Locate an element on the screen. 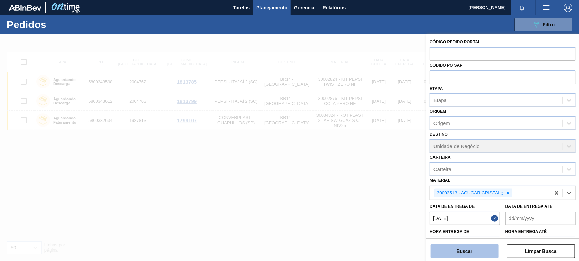 This screenshot has width=579, height=261. span: Tarefas is located at coordinates (241, 8).